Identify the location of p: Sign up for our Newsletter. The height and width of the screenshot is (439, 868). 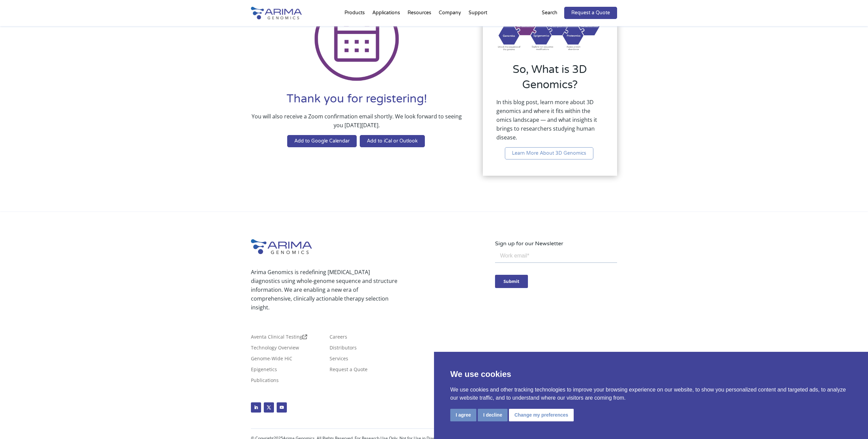
(556, 243).